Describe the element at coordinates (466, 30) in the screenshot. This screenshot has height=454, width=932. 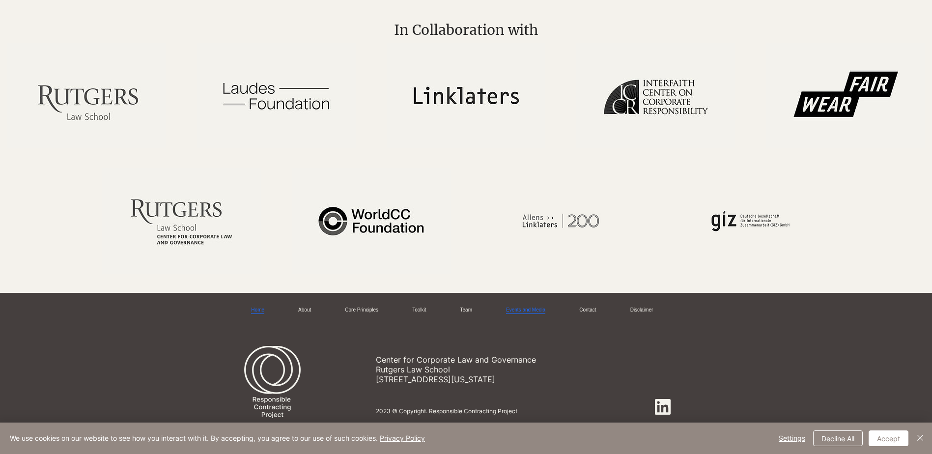
I see `span: In Collaboration with` at that location.